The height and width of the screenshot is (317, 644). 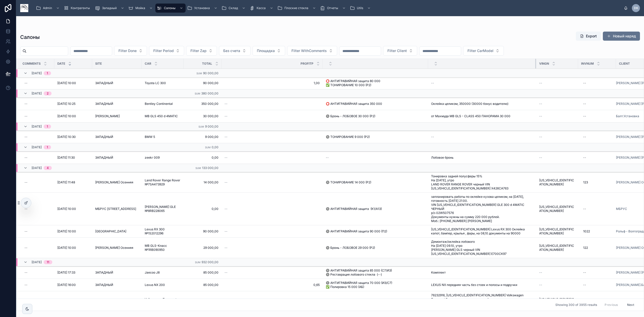 I want to click on span: Utils, so click(x=360, y=8).